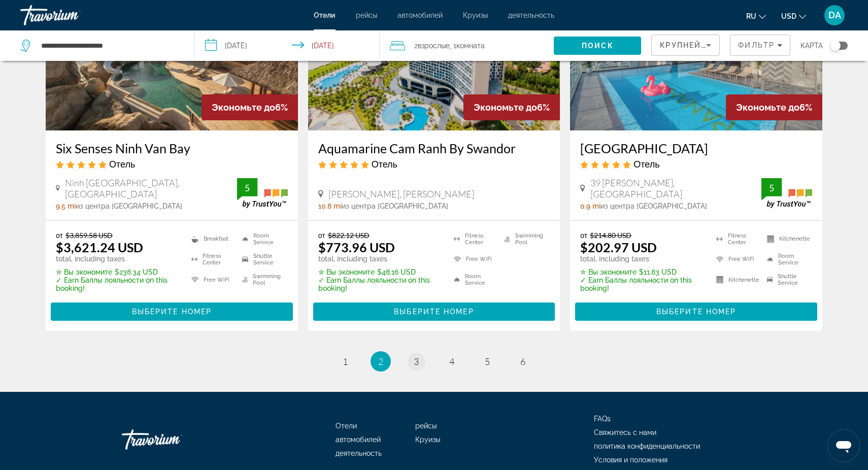 The height and width of the screenshot is (470, 868). What do you see at coordinates (642, 272) in the screenshot?
I see `p: $11.83 USD` at bounding box center [642, 272].